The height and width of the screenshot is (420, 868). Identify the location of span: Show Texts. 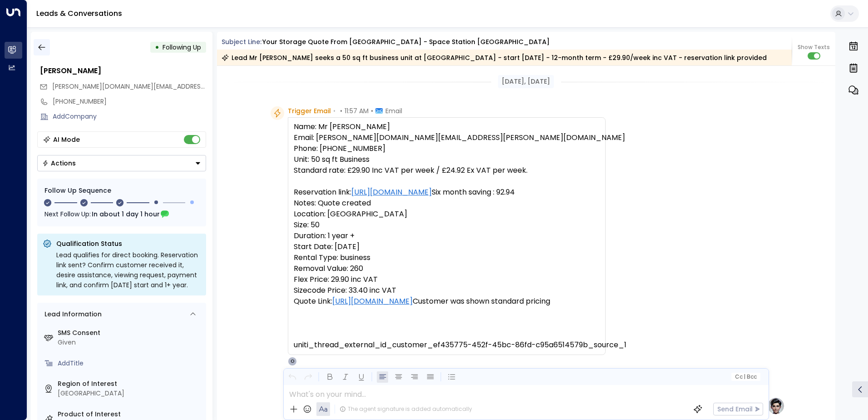
(814, 47).